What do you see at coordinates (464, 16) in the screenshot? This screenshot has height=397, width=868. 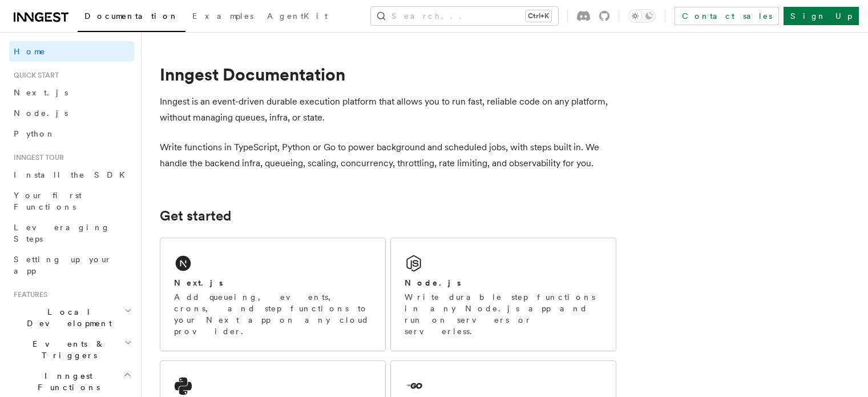 I see `button: Search...Ctrl+K` at bounding box center [464, 16].